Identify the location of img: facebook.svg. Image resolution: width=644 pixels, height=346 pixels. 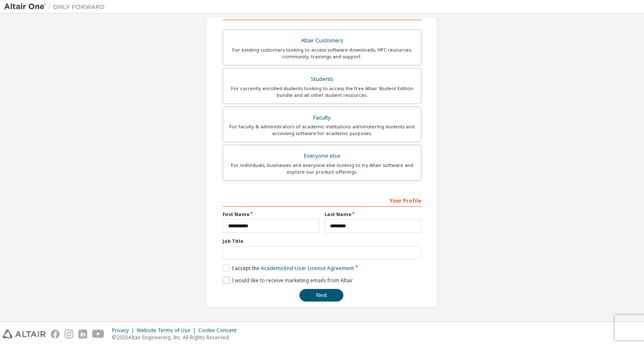
(55, 333).